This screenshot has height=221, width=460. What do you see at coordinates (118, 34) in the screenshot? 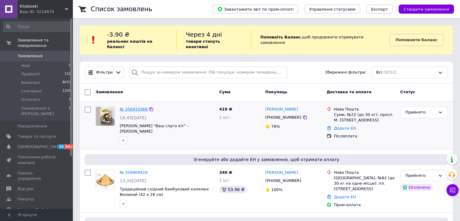
I see `span: -3.90 ₴` at bounding box center [118, 34].